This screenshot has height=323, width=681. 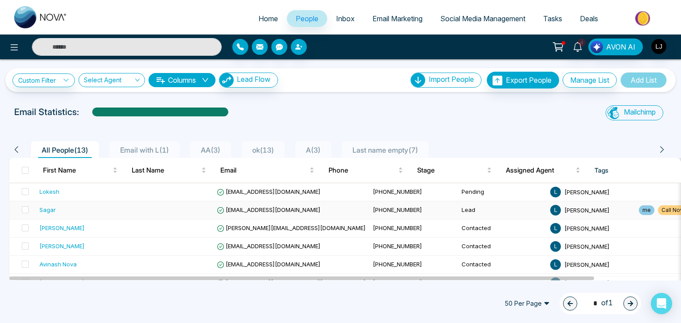 What do you see at coordinates (483, 19) in the screenshot?
I see `span: Social Media Management` at bounding box center [483, 19].